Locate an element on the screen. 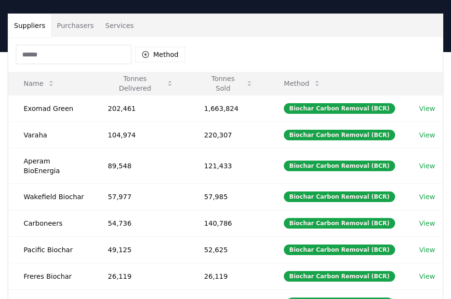  td: 104,974 is located at coordinates (141, 135).